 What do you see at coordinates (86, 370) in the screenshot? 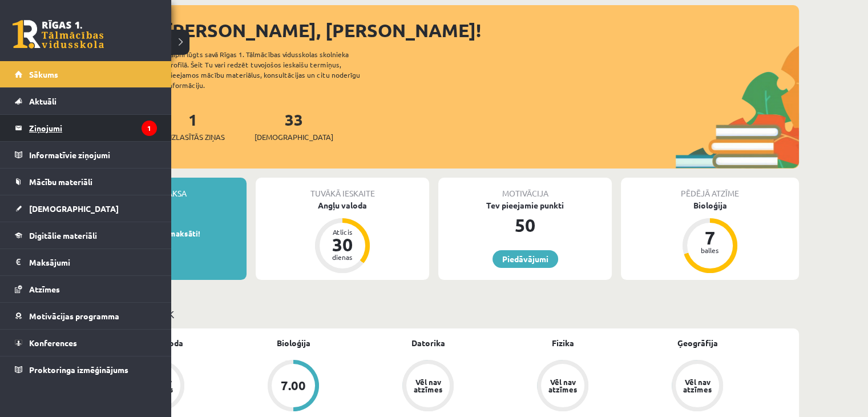
I see `a: Proktoringa izmēģinājums` at bounding box center [86, 370].